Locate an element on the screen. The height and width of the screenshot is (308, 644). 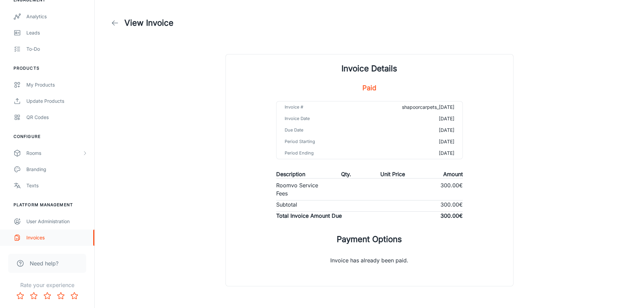
div: Leads is located at coordinates (57, 33).